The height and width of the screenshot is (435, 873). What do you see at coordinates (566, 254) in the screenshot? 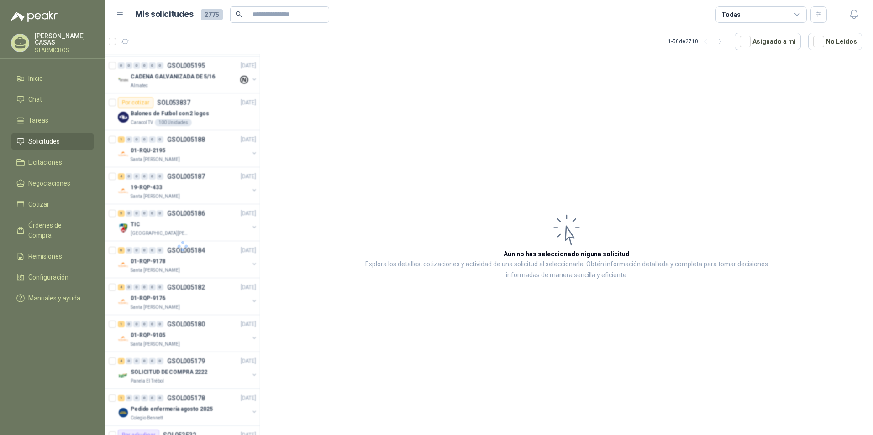
I see `h3: Aún no has seleccionado niguna solicitud` at bounding box center [566, 254].